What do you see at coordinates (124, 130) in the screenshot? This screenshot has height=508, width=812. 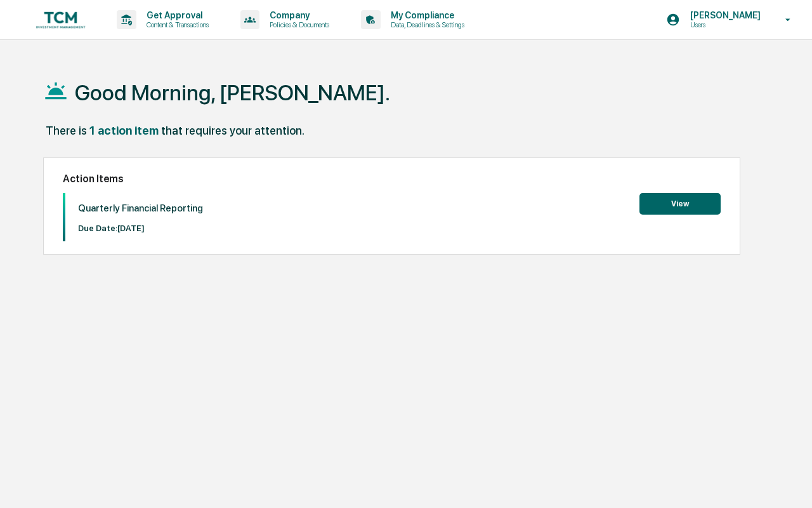 I see `div: 1 action item` at bounding box center [124, 130].